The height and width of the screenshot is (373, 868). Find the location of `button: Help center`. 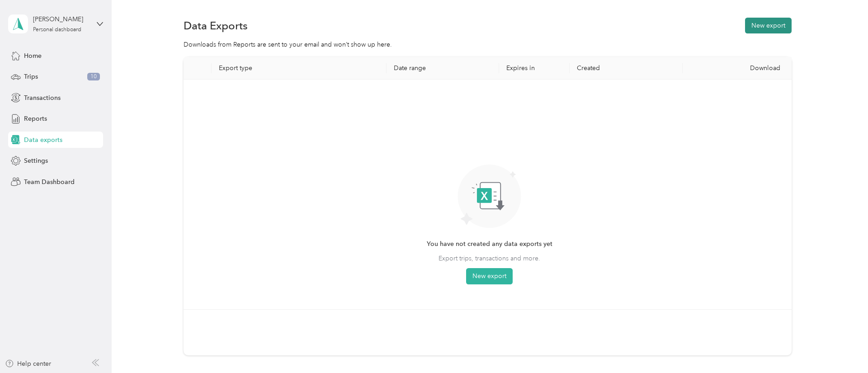

button: Help center is located at coordinates (28, 364).